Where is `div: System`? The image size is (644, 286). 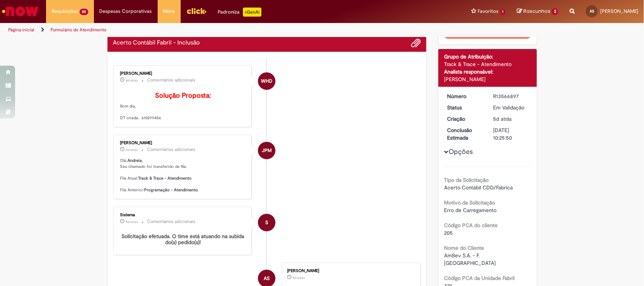 div: System is located at coordinates (267, 223).